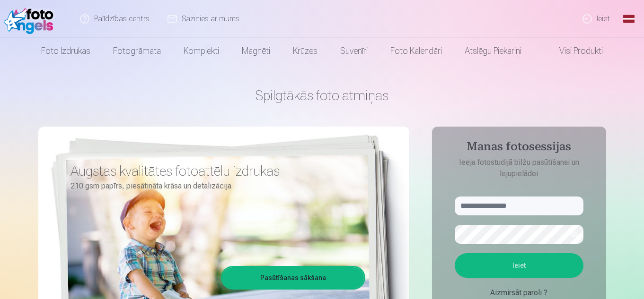 The height and width of the screenshot is (299, 644). Describe the element at coordinates (256, 51) in the screenshot. I see `a: Magnēti` at that location.